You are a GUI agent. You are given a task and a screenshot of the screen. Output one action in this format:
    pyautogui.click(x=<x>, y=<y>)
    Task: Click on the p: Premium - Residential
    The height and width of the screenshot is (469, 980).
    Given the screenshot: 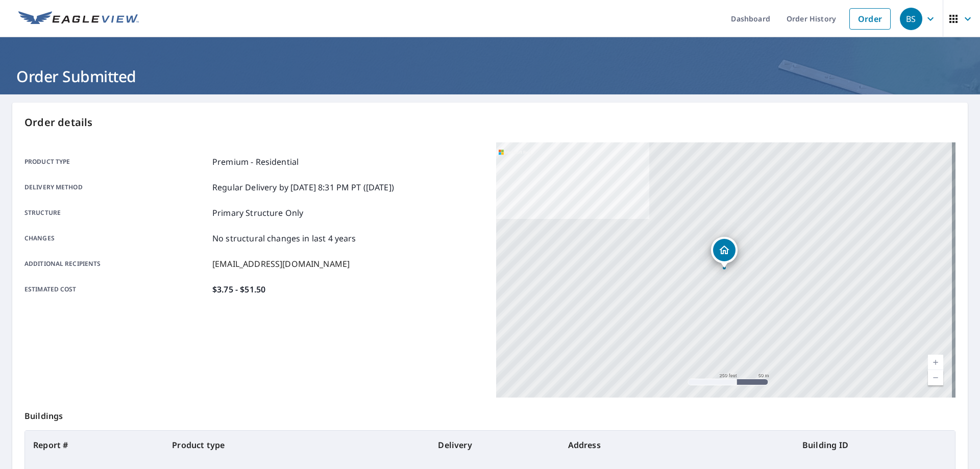 What is the action you would take?
    pyautogui.click(x=255, y=162)
    